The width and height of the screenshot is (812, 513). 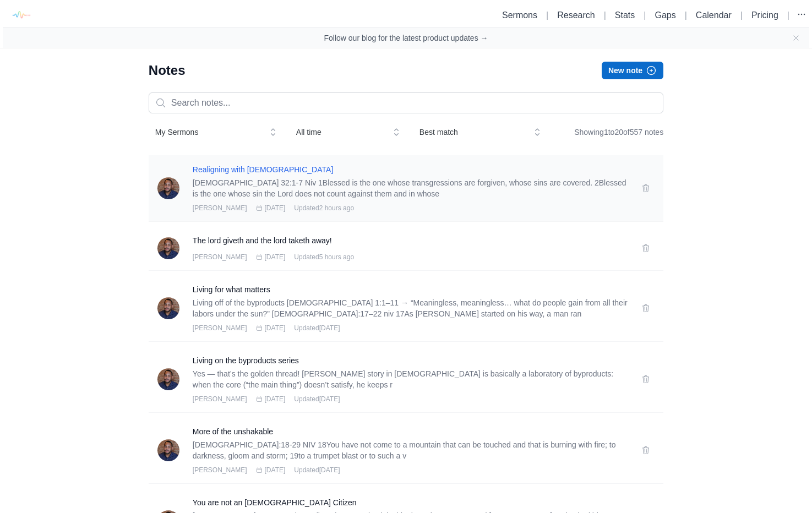 What do you see at coordinates (796, 38) in the screenshot?
I see `button: Close banner` at bounding box center [796, 38].